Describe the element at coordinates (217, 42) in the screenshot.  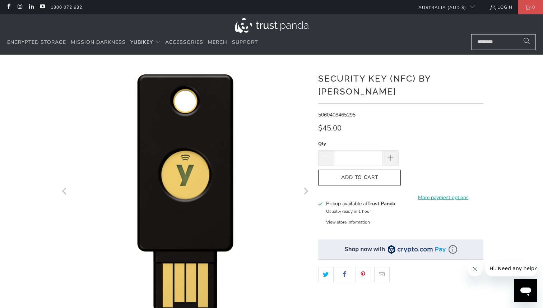
I see `a: Merch` at that location.